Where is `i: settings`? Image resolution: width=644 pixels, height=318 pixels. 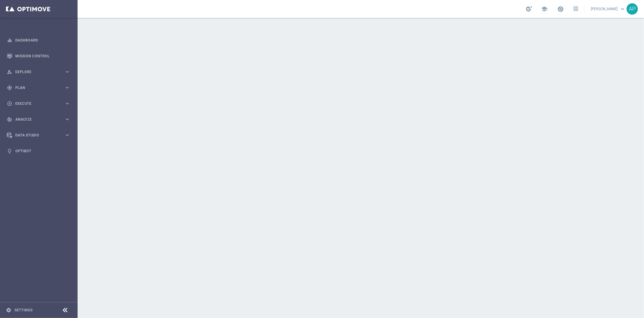
i: settings is located at coordinates (9, 310).